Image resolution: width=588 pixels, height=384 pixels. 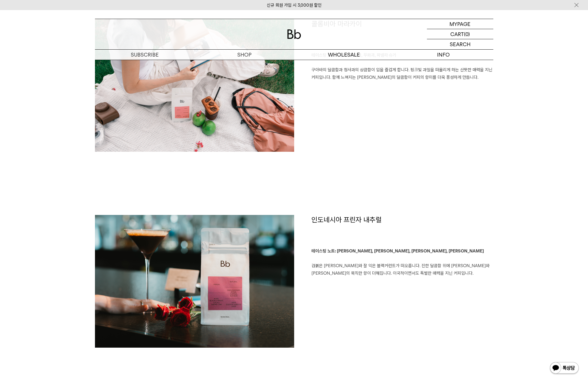 I want to click on p: INFO, so click(x=443, y=55).